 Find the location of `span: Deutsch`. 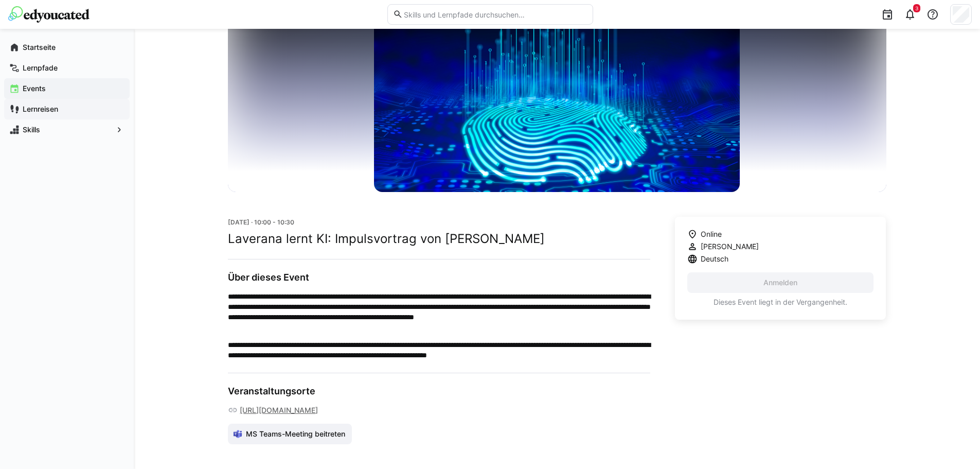

span: Deutsch is located at coordinates (715, 259).